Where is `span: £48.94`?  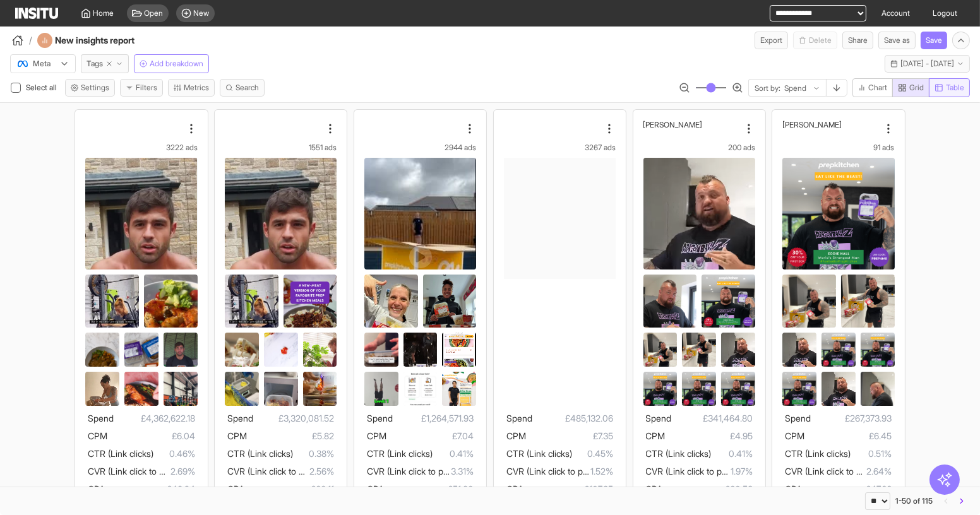
span: £48.94 is located at coordinates (150, 489).